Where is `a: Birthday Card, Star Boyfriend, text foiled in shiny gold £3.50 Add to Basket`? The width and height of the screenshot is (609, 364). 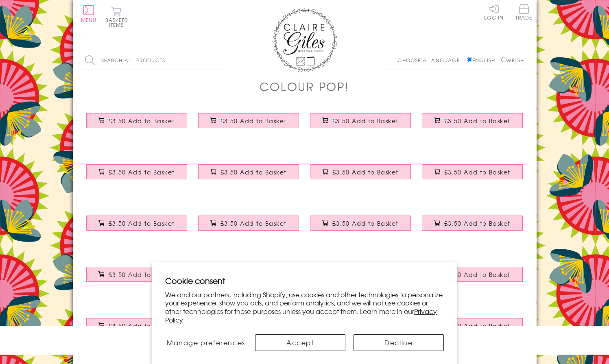 a: Birthday Card, Star Boyfriend, text foiled in shiny gold £3.50 Add to Basket is located at coordinates (472, 329).